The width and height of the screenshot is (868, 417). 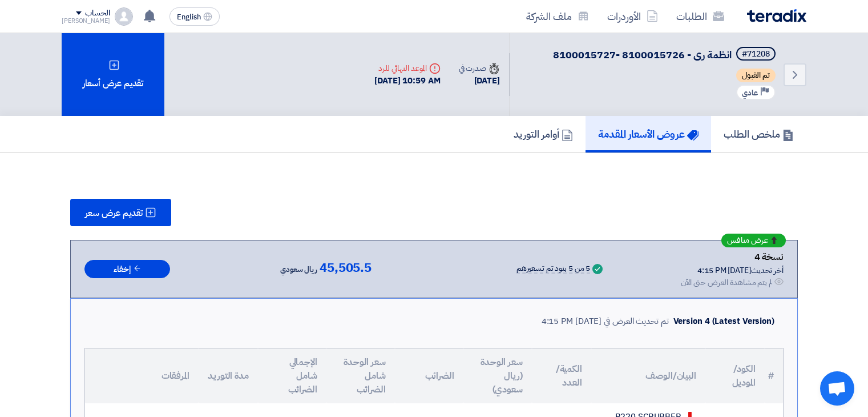 What do you see at coordinates (748, 240) in the screenshot?
I see `span: عرض منافس` at bounding box center [748, 240].